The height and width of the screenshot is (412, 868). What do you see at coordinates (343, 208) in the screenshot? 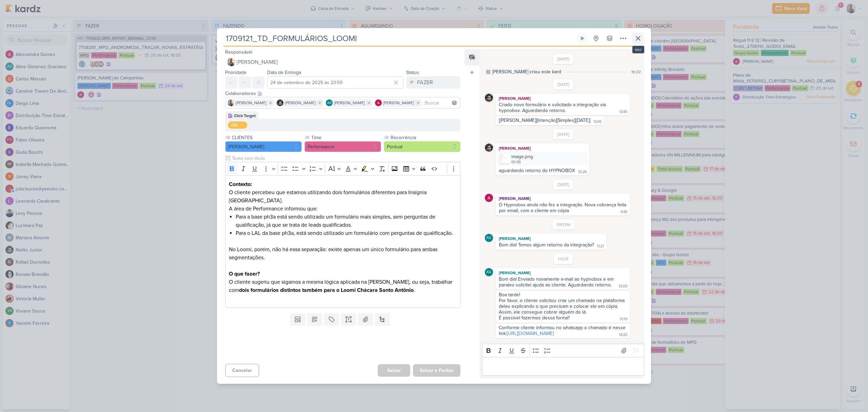
I see `p: A área de Performance informou que:` at bounding box center [343, 208].